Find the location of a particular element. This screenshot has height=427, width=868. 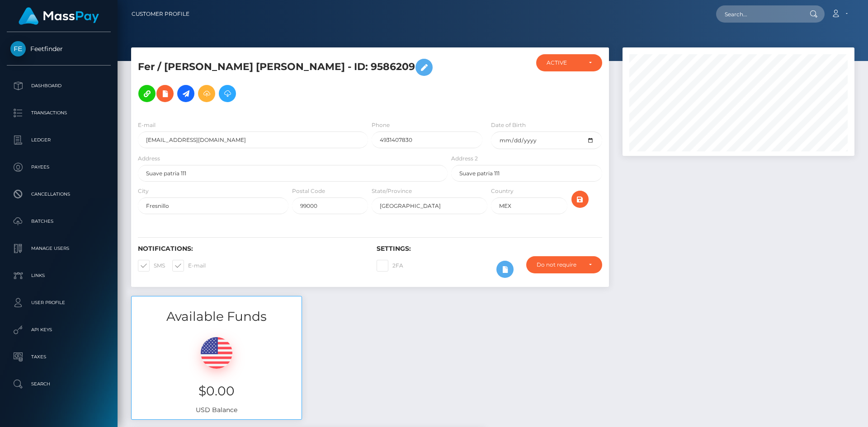

img: USD.png is located at coordinates (216, 353).